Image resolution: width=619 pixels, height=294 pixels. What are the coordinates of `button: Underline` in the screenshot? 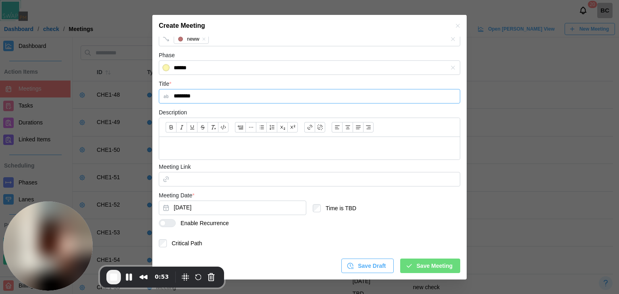 It's located at (192, 127).